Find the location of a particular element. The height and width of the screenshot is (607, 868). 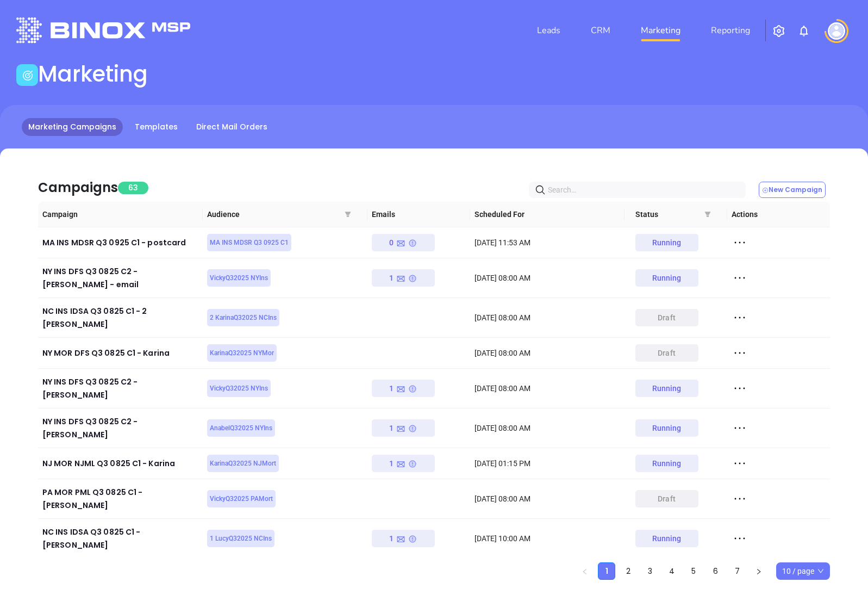

div: NY MOR DFS Q3 0825 C1 - Karina is located at coordinates (120, 353).